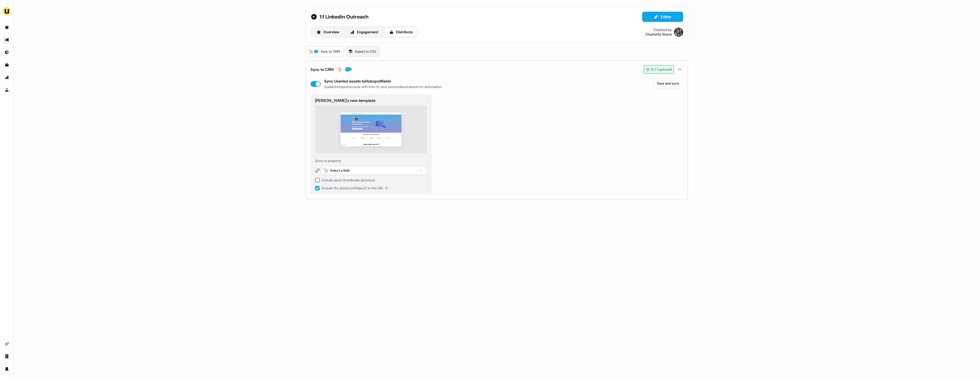  I want to click on button: Overview, so click(328, 32).